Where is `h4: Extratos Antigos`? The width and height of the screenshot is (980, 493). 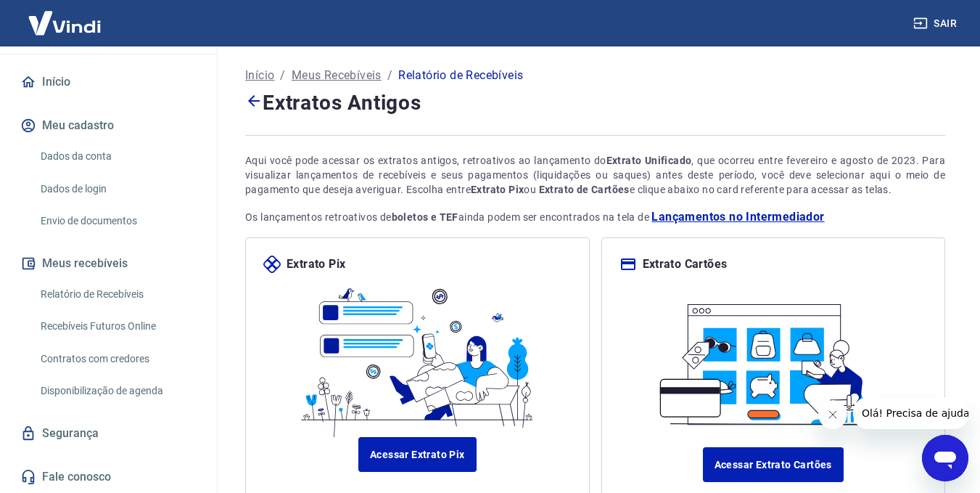
h4: Extratos Antigos is located at coordinates (595, 102).